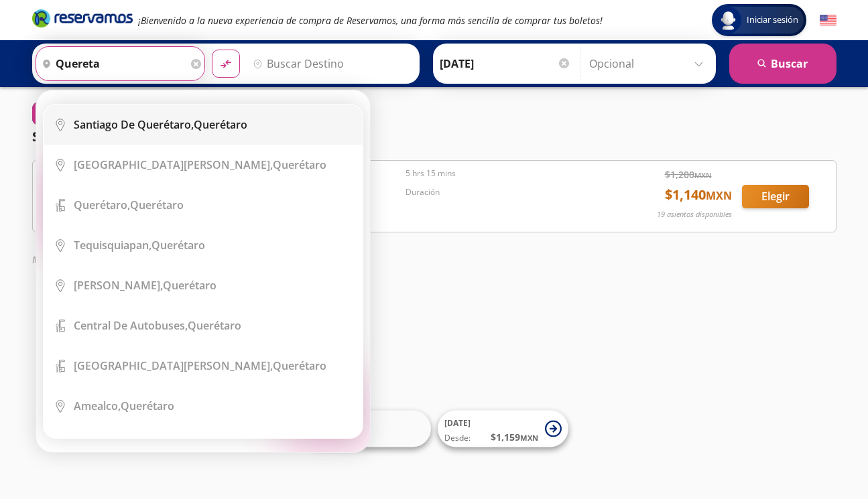 This screenshot has width=868, height=499. What do you see at coordinates (648, 64) in the screenshot?
I see `input: Opcional` at bounding box center [648, 64].